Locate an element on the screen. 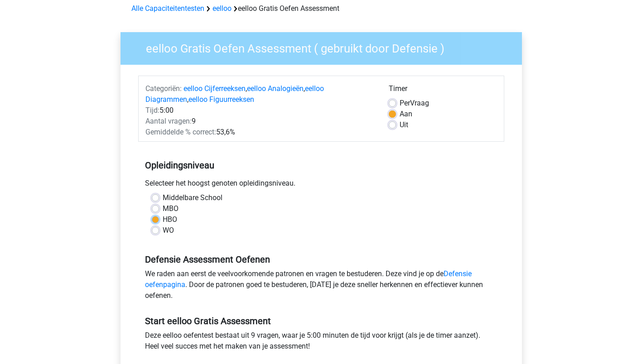  span: Per is located at coordinates (405, 103).